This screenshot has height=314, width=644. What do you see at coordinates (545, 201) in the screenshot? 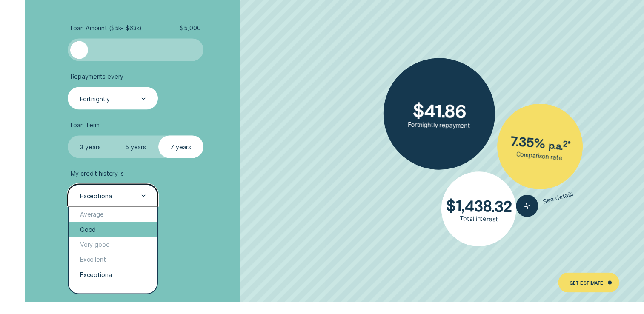
I see `button: See details` at bounding box center [545, 201].